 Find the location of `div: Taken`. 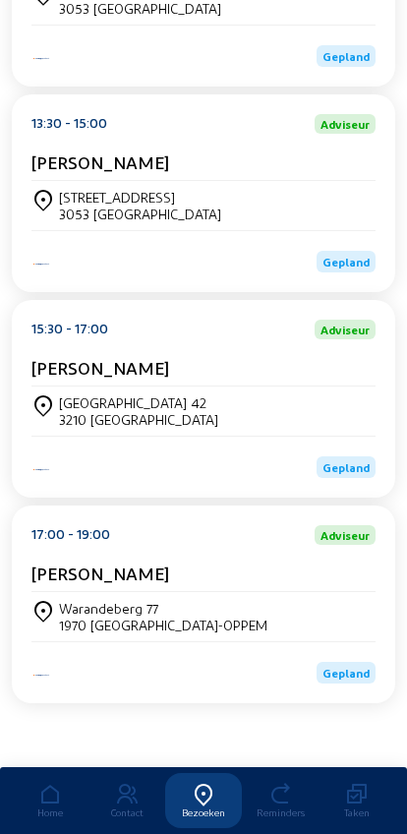

div: Taken is located at coordinates (357, 812).